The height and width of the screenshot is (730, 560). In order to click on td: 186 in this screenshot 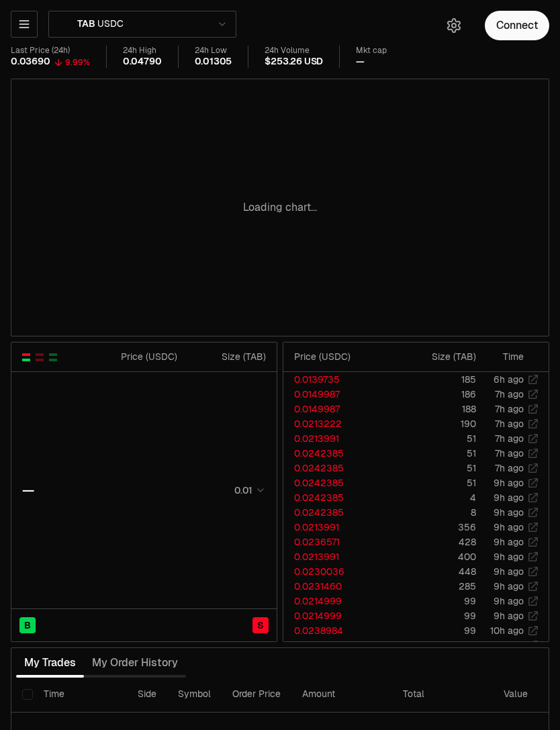, I will do `click(433, 395)`.